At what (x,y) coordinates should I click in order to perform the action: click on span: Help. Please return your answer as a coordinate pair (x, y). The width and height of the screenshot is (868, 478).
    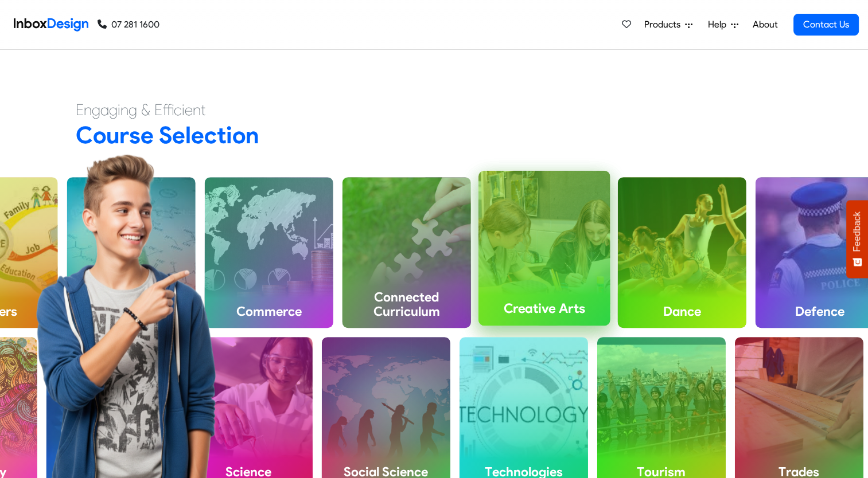
    Looking at the image, I should click on (719, 24).